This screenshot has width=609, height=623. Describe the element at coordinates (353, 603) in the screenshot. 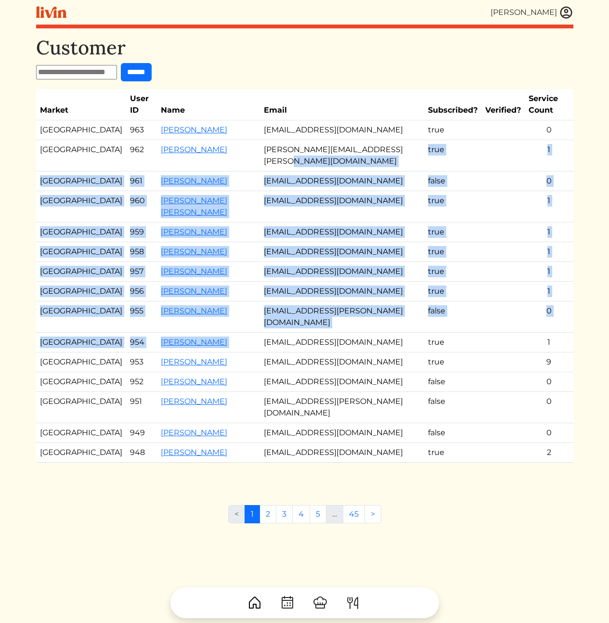

I see `img: ForkKnife-55491504ffdb50bab0c1e09e7649658475375261d09fd45db06cec23bce548bf.svg` at that location.